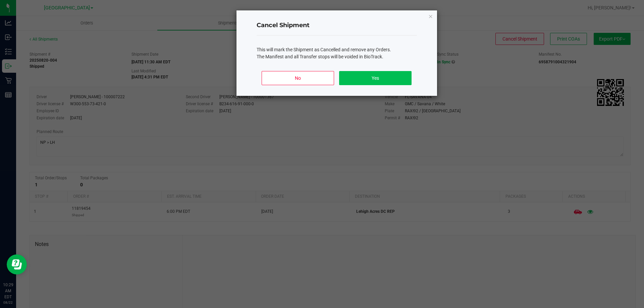  What do you see at coordinates (337, 50) in the screenshot?
I see `p: This will mark the Shipment as Cancelled and remove any Orders.` at bounding box center [337, 50].